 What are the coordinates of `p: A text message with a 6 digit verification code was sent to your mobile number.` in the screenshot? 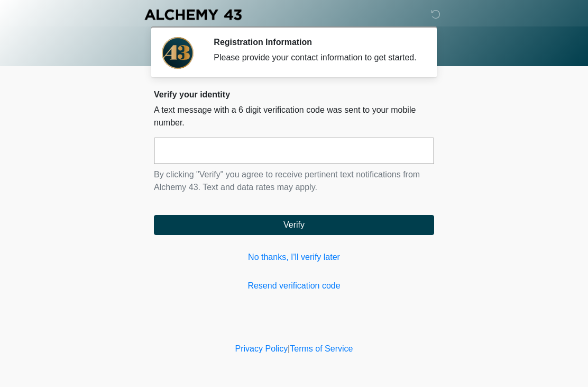 It's located at (294, 116).